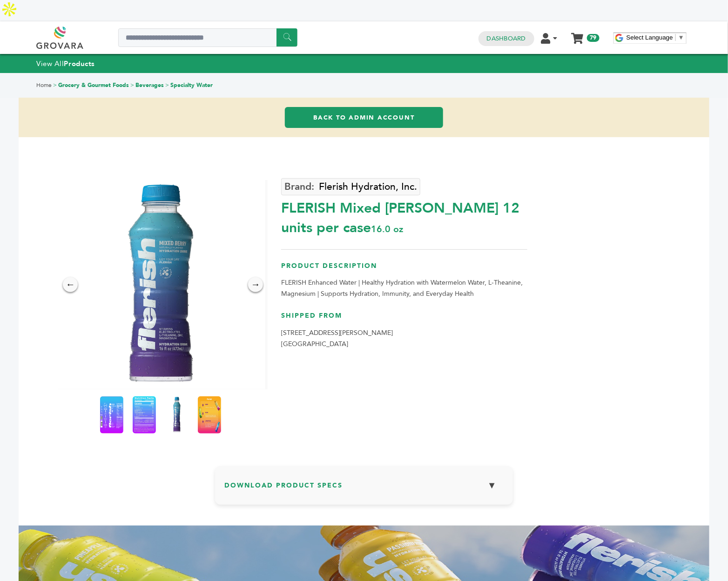  What do you see at coordinates (112, 415) in the screenshot?
I see `img: FLERISH - Mixed Berry 12 units per case 16.0 oz Product Label` at bounding box center [112, 415].